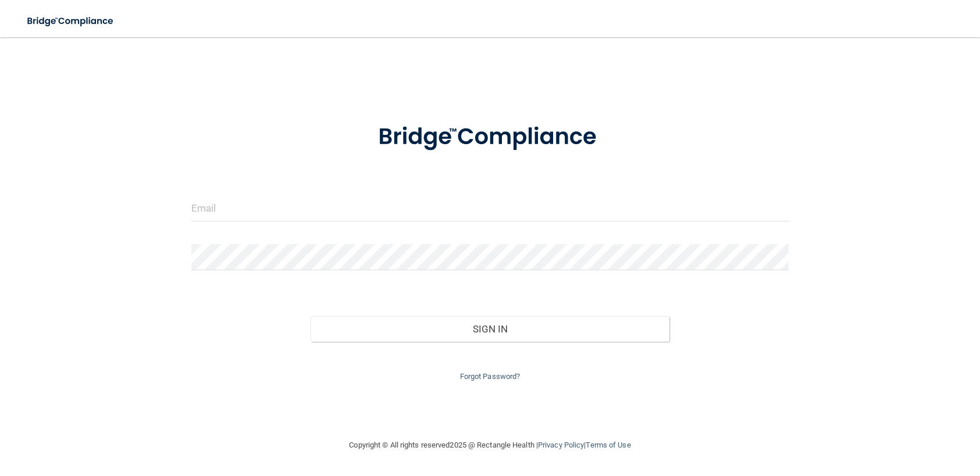 Image resolution: width=980 pixels, height=476 pixels. I want to click on a: Forgot Password?, so click(490, 376).